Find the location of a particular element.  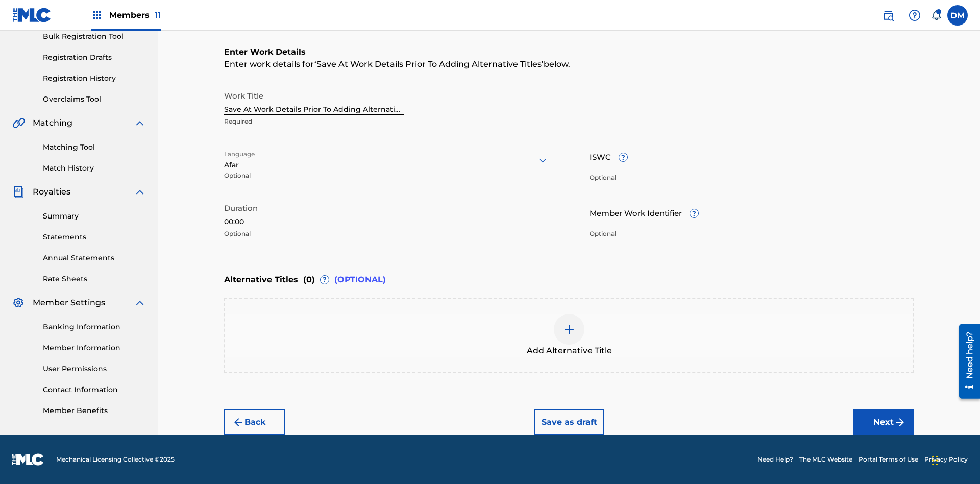

a: Bulk Registration Tool is located at coordinates (94, 36).